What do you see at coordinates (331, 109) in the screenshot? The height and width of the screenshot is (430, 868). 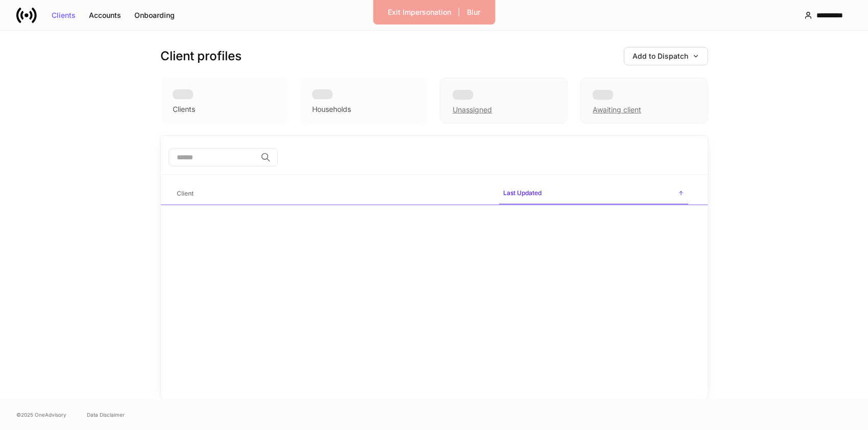 I see `div: Households` at bounding box center [331, 109].